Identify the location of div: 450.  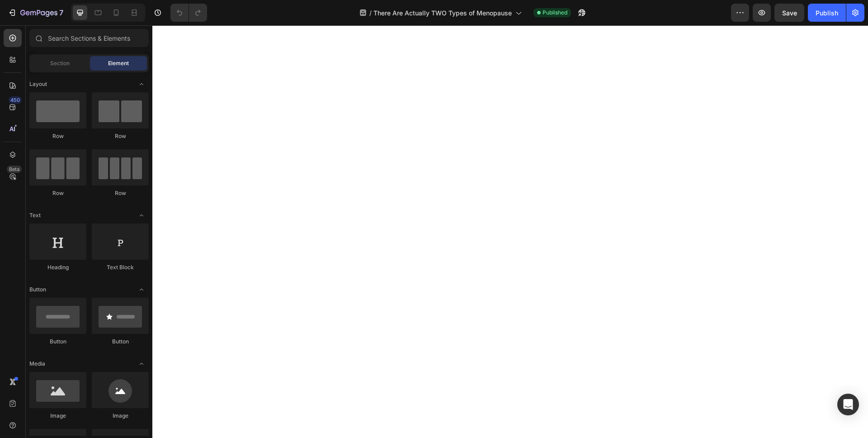
(15, 100).